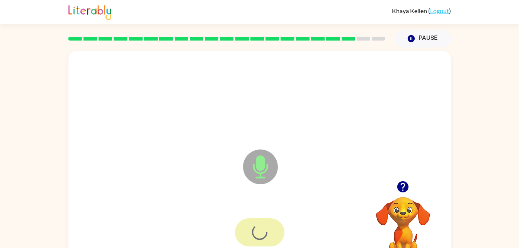  I want to click on a: Logout, so click(439, 10).